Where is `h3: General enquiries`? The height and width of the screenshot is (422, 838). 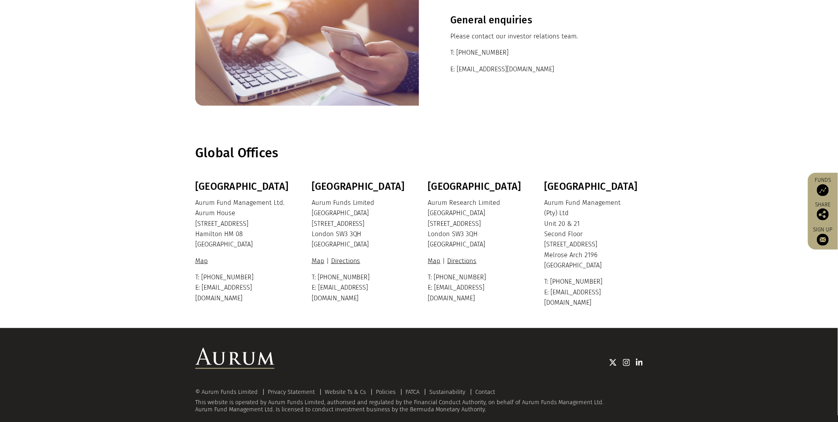
h3: General enquiries is located at coordinates (531, 20).